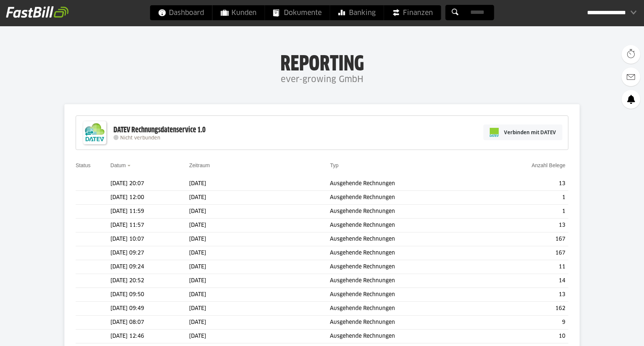 Image resolution: width=644 pixels, height=346 pixels. Describe the element at coordinates (357, 12) in the screenshot. I see `span: Banking` at that location.